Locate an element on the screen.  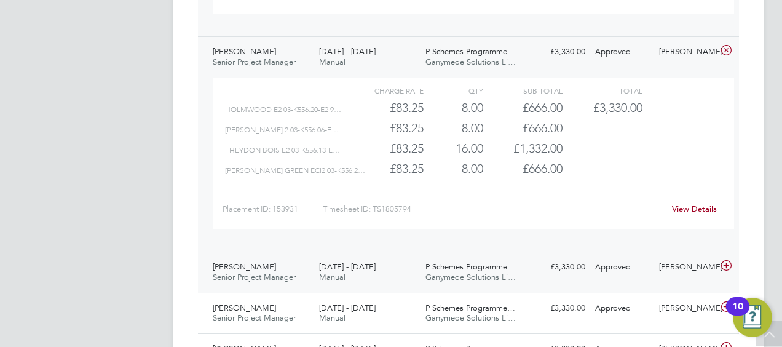
span: Holmwood E2 03-K556.20-E2 9… is located at coordinates (283, 109).